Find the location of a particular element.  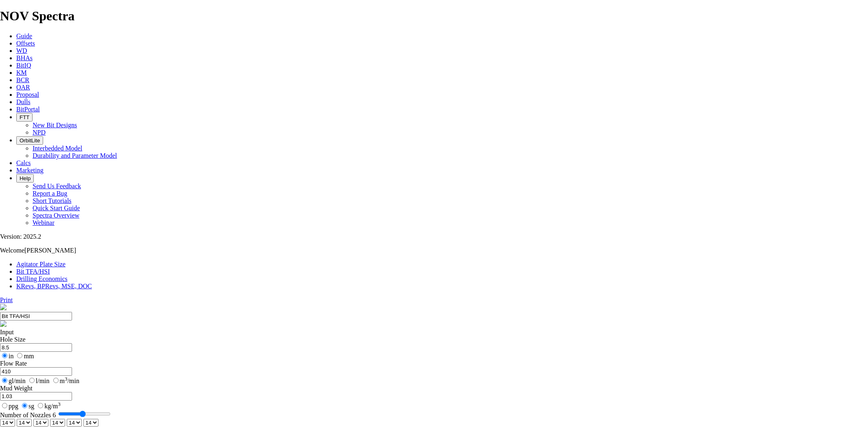

span: Help is located at coordinates (25, 178).